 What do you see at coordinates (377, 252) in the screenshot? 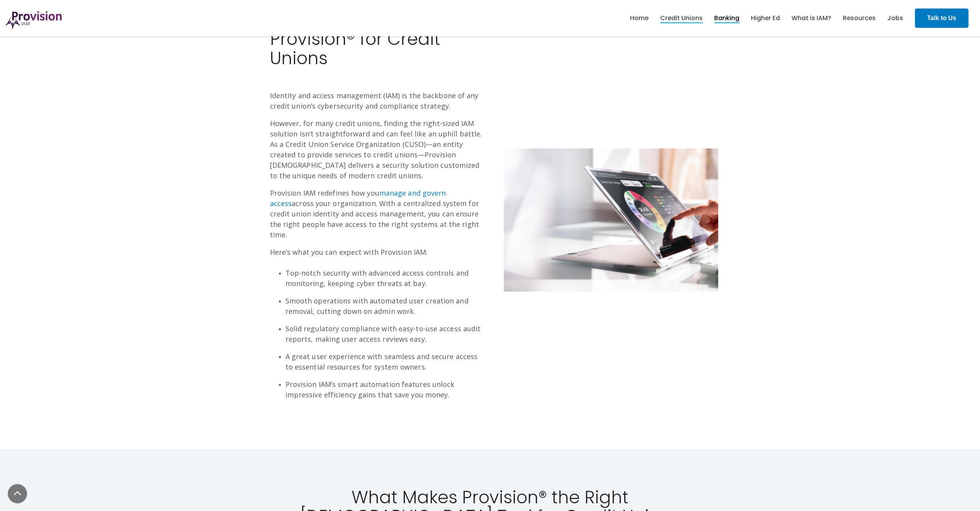
I see `p: Here’s what you can expect with Provision IAM:` at bounding box center [377, 252].